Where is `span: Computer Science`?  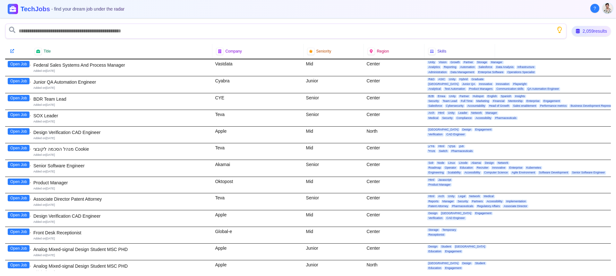
span: Computer Science is located at coordinates (496, 173).